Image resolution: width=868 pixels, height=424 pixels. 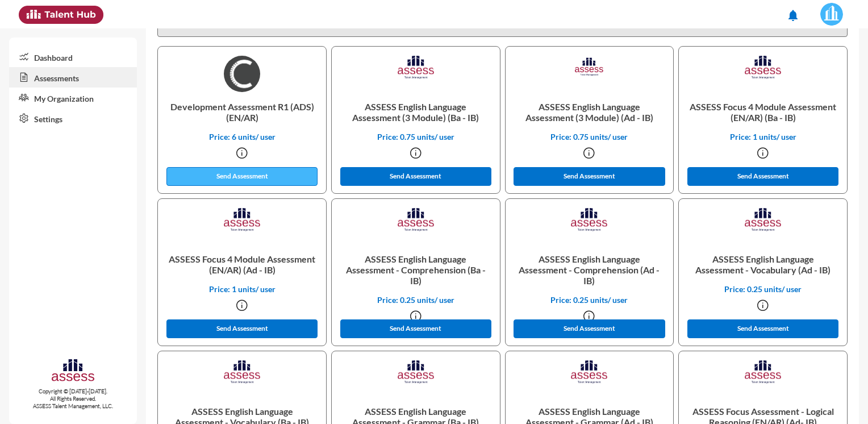 What do you see at coordinates (72, 372) in the screenshot?
I see `img: assesscompany-logo.png` at bounding box center [72, 372].